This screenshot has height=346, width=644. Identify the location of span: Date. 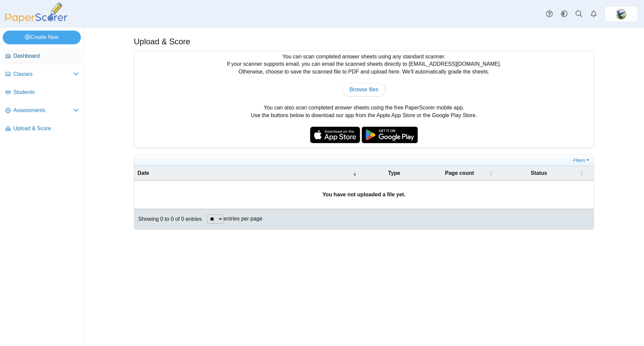
(244, 173).